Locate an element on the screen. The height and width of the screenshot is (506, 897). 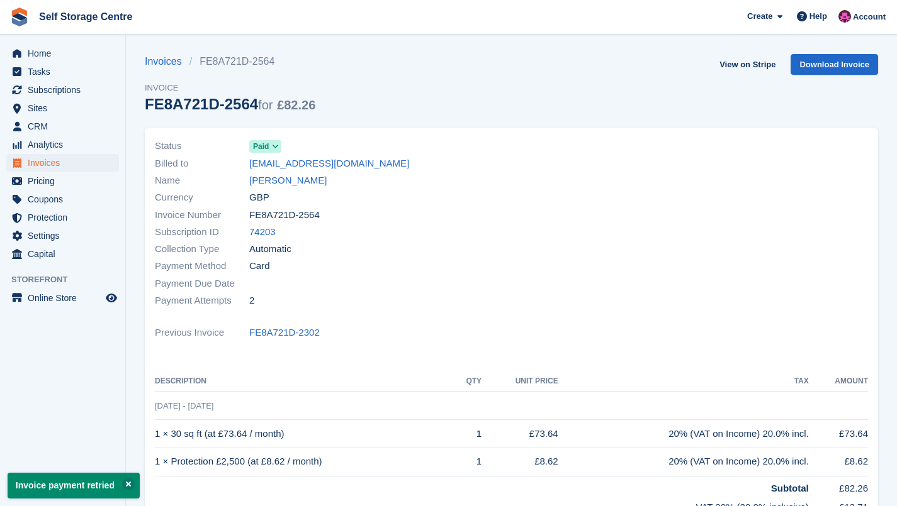
span: Subscription ID is located at coordinates (202, 232).